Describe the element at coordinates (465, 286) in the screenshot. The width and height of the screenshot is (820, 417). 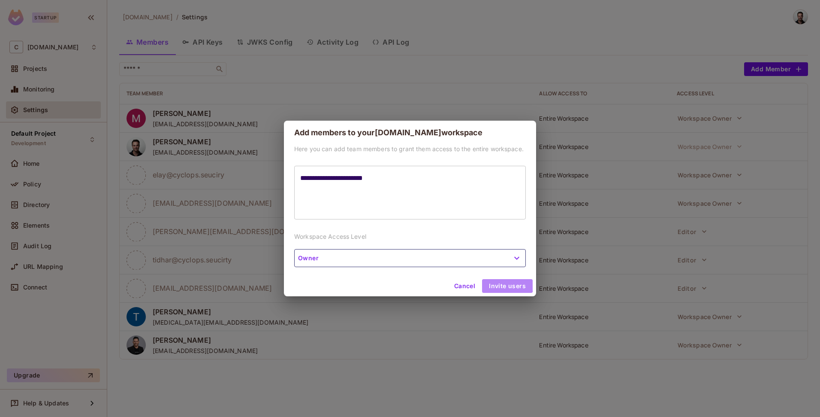
I see `button: Cancel` at that location.